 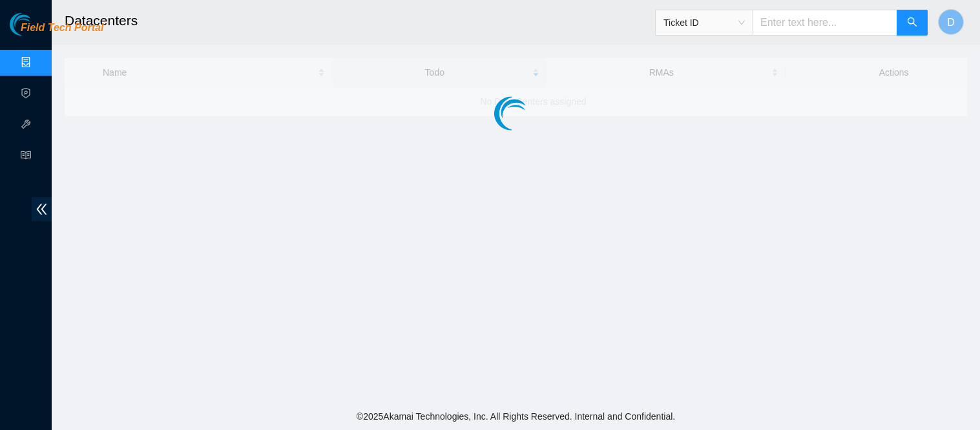 I want to click on span: read, so click(x=26, y=157).